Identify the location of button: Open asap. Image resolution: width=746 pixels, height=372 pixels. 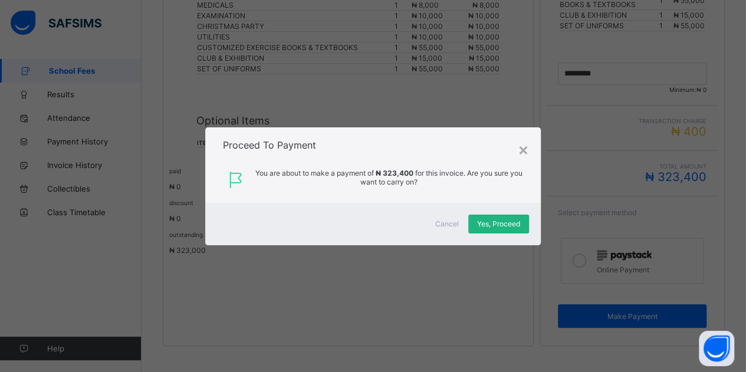
(717, 349).